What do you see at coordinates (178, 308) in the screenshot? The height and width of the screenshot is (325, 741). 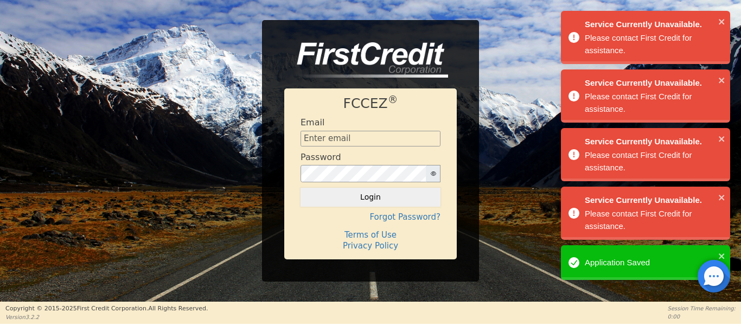 I see `span: All Rights Reserved.` at bounding box center [178, 308].